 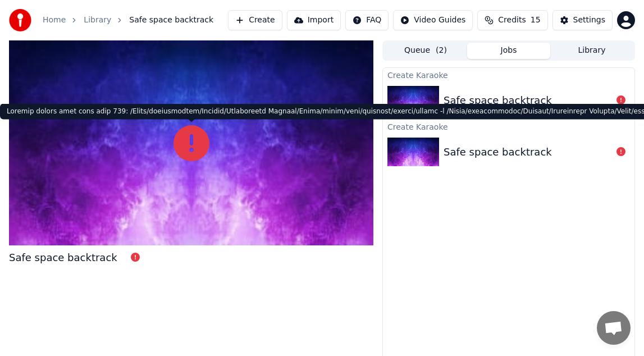 What do you see at coordinates (128, 20) in the screenshot?
I see `nav: breadcrumb` at bounding box center [128, 20].